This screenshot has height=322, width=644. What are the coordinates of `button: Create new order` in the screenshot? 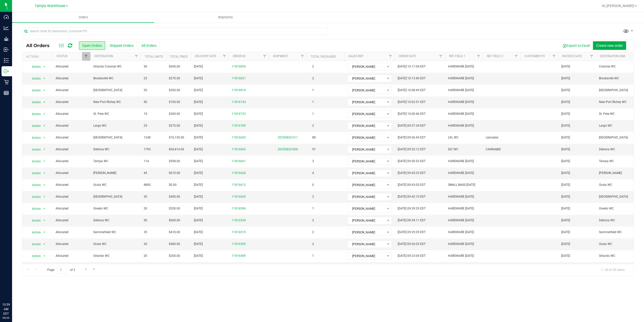 It's located at (610, 45).